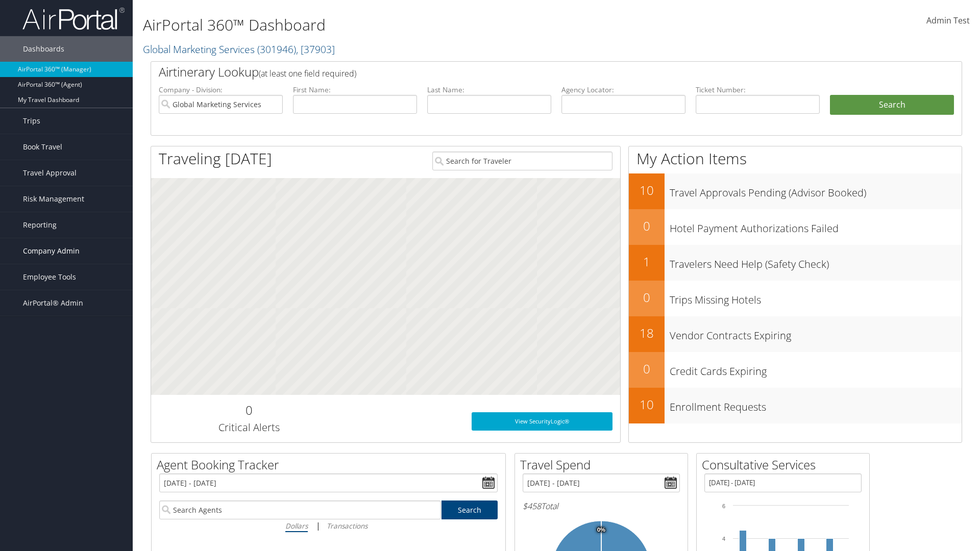 This screenshot has height=551, width=980. Describe the element at coordinates (816, 262) in the screenshot. I see `h3: Travelers Need Help (Safety Check)` at that location.